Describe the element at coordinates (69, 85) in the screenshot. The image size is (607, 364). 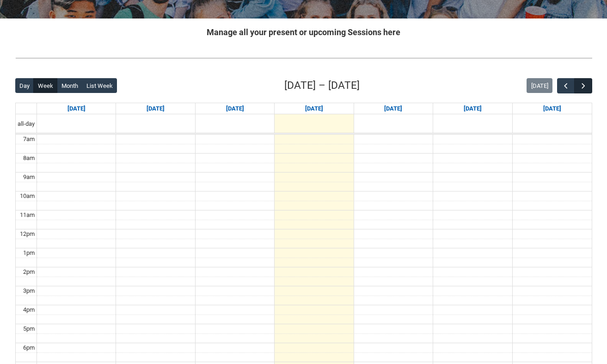
I see `button: Month` at that location.